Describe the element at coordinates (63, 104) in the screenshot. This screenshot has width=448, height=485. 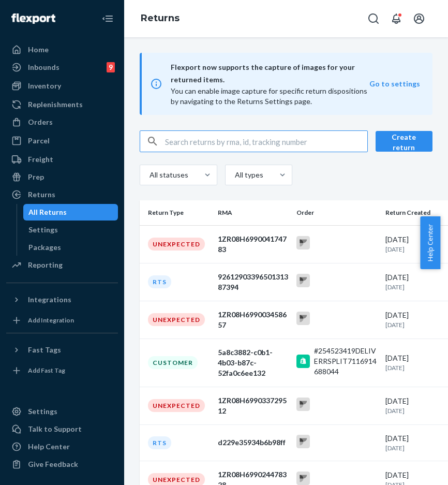
I see `a: Replenishments` at that location.